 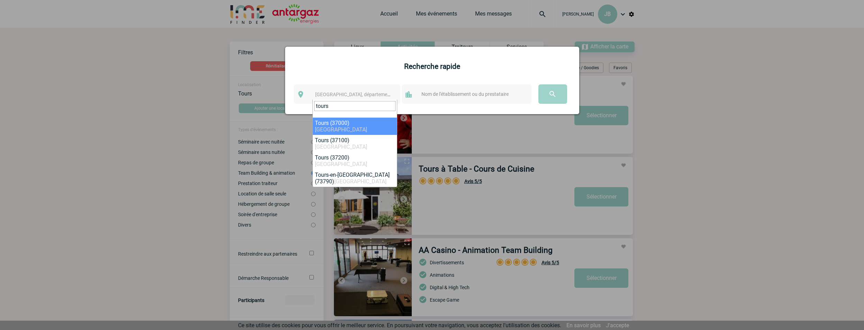 I want to click on input: Submit, so click(x=553, y=94).